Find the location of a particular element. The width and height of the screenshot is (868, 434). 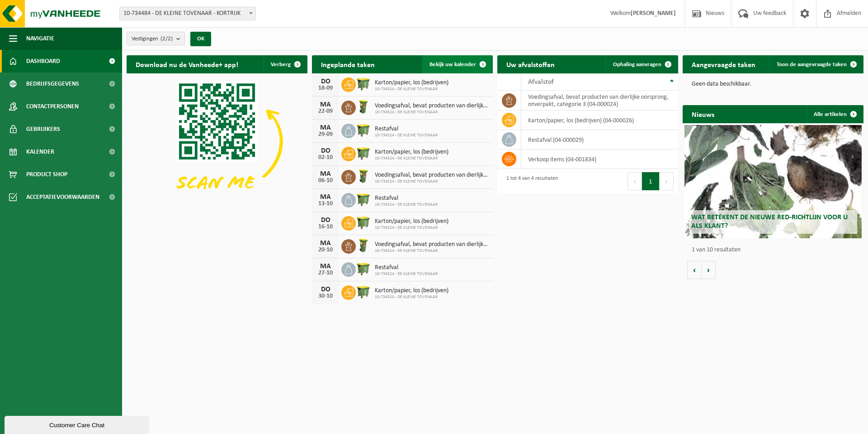

span: Contactpersonen is located at coordinates (53, 106).